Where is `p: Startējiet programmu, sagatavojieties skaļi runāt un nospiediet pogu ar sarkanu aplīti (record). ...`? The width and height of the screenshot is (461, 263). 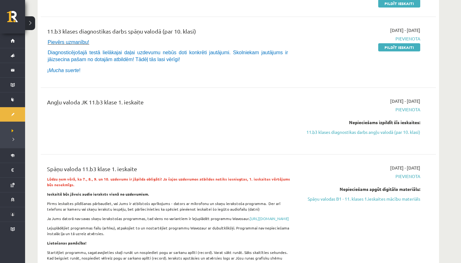 p: Startējiet programmu, sagatavojieties skaļi runāt un nospiediet pogu ar sarkanu aplīti (record). ... is located at coordinates (170, 255).